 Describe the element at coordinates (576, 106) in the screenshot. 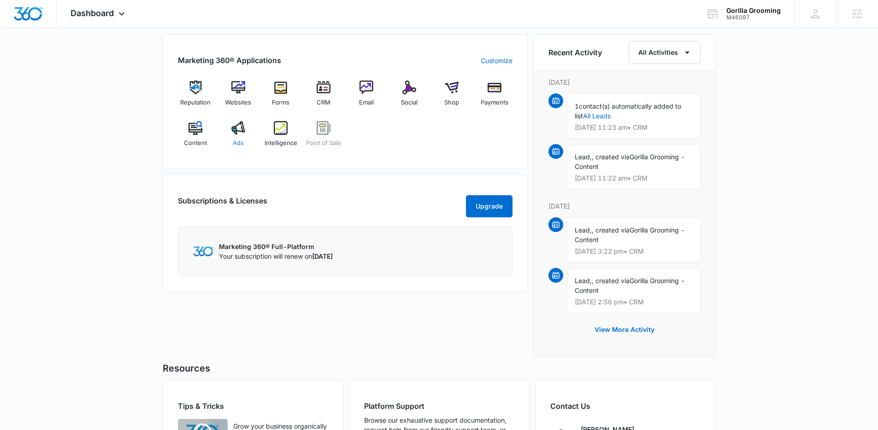

I see `span: 1` at that location.